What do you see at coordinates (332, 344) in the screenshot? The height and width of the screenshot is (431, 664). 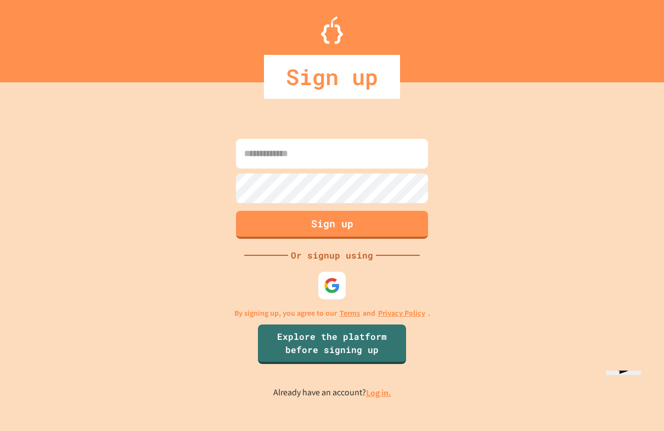 I see `a: Explore the platform before signing up` at bounding box center [332, 344].